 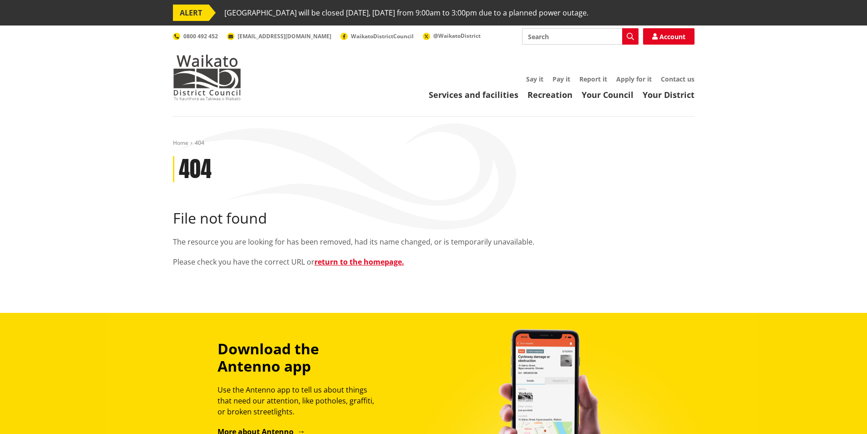 What do you see at coordinates (473, 95) in the screenshot?
I see `a: Services and facilities` at bounding box center [473, 95].